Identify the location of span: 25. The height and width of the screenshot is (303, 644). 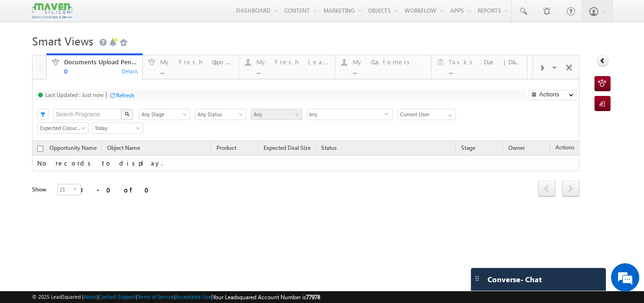
(65, 189).